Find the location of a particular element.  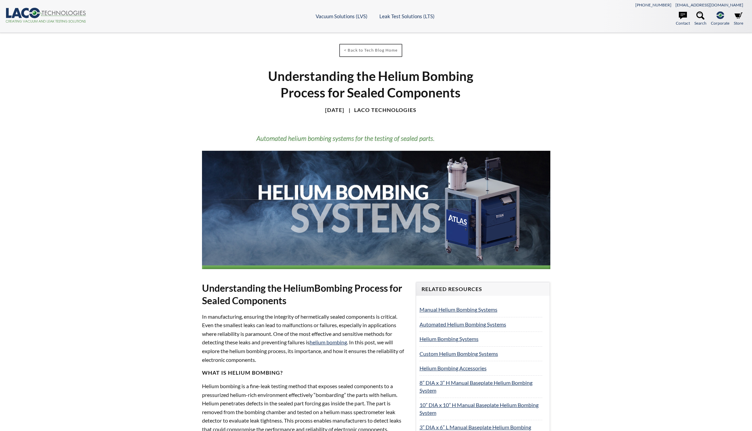

a: helium bombing is located at coordinates (328, 342).